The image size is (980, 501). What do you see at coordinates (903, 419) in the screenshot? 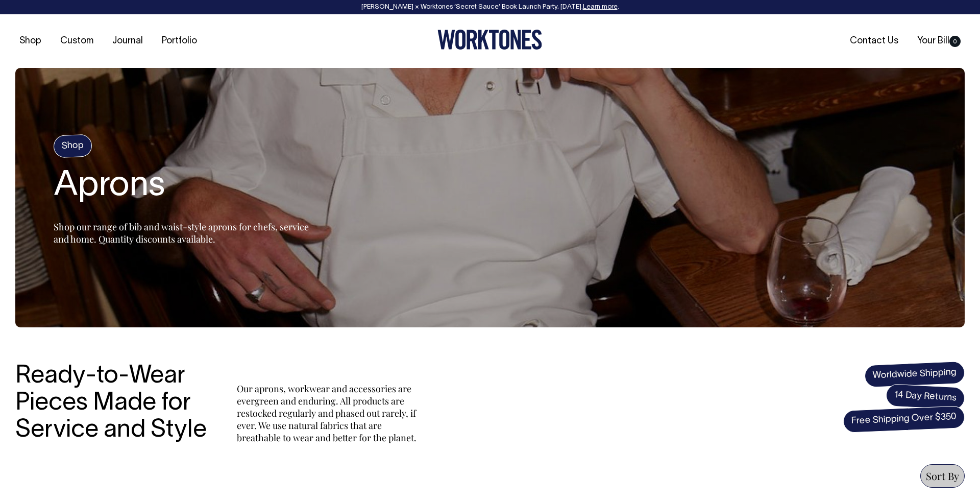
I see `span: Free Shipping Over $350` at bounding box center [903, 419].